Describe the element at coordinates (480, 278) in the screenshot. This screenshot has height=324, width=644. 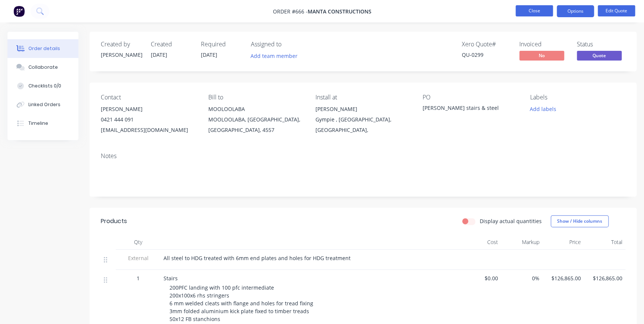
I see `span: $0.00` at that location.